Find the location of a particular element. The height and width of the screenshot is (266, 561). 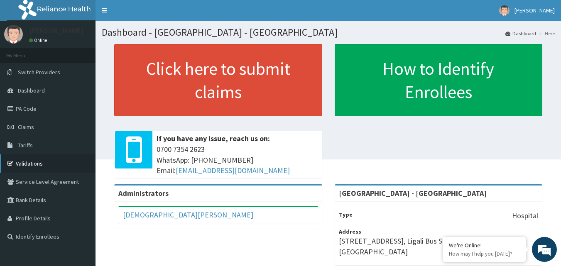

div: We're Online! is located at coordinates (484, 245).